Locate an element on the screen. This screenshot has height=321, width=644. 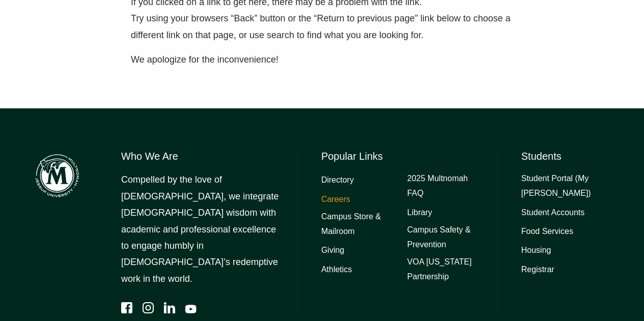
h6: Students is located at coordinates (567, 156).